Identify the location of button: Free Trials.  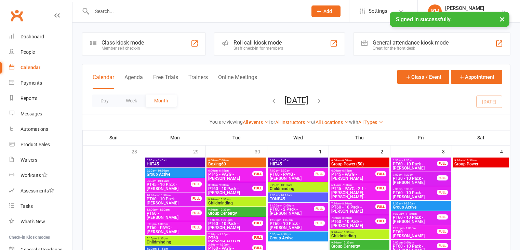
(166, 81).